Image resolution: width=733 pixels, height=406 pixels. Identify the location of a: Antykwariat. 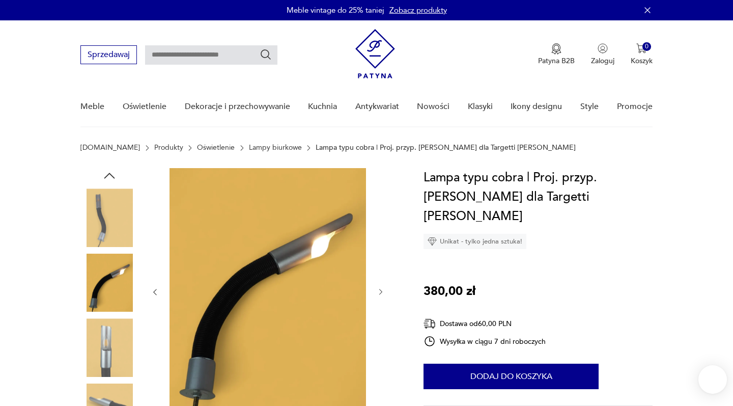
(377, 106).